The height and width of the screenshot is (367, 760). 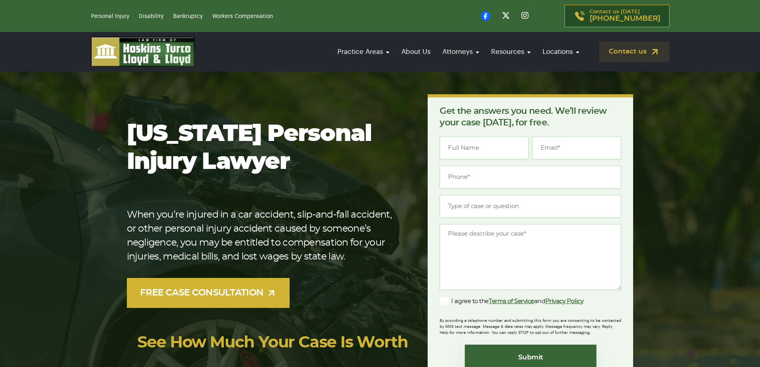 What do you see at coordinates (188, 16) in the screenshot?
I see `a: Bankruptcy` at bounding box center [188, 16].